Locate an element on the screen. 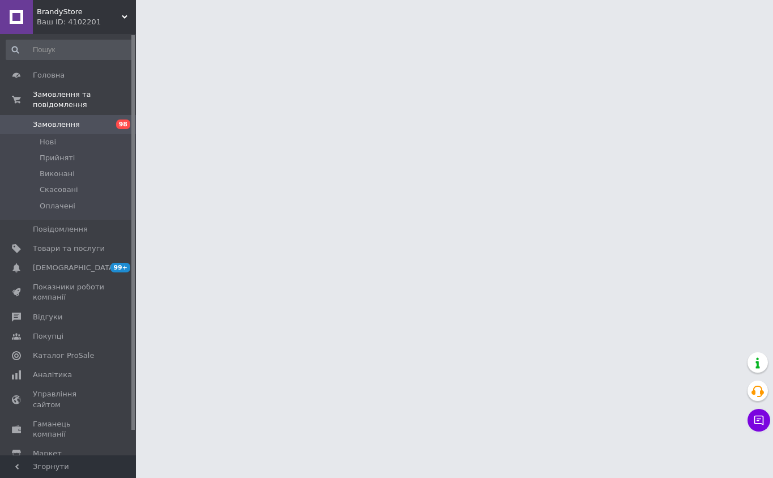 The height and width of the screenshot is (478, 773). span: Відгуки is located at coordinates (48, 317).